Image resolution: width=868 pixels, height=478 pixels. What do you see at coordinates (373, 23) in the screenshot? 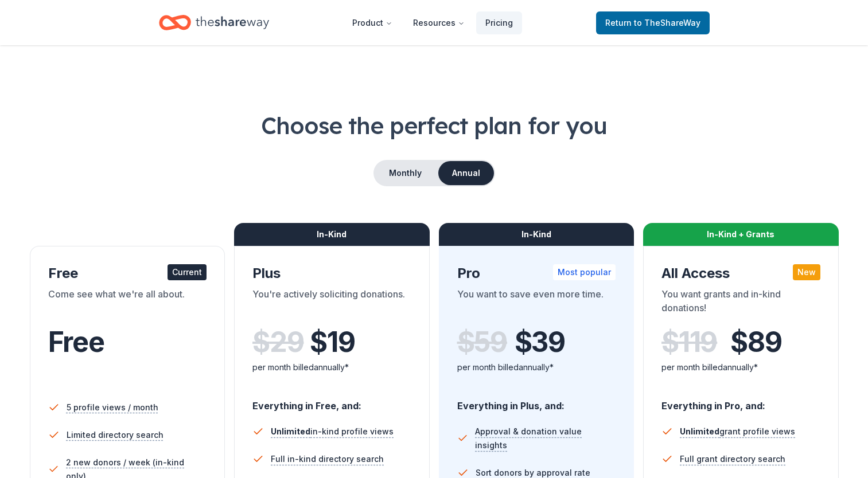
I see `button: Product` at bounding box center [373, 23].